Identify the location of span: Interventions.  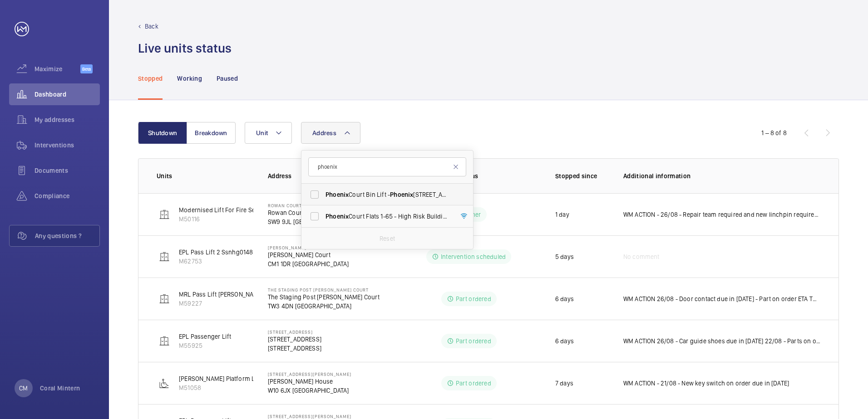
(67, 145).